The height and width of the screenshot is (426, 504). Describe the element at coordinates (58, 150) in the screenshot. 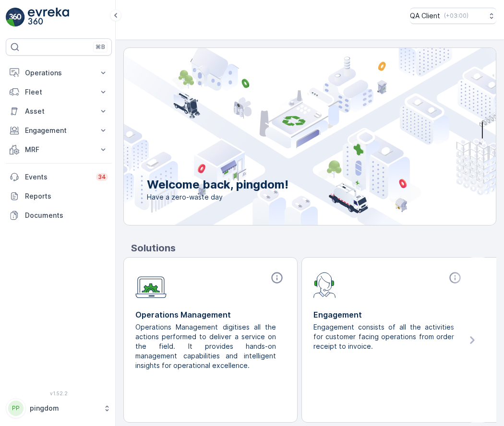

I see `button: MRF` at that location.